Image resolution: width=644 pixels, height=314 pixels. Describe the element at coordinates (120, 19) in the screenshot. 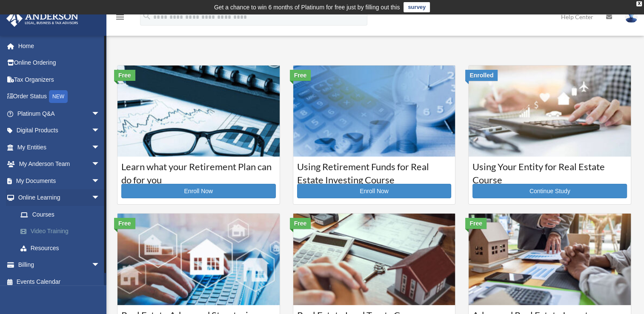

I see `a: menu` at that location.